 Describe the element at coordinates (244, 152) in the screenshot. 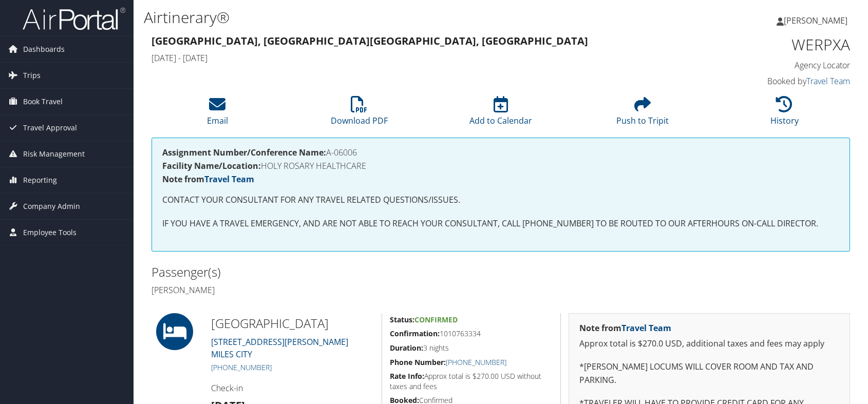

I see `strong: Assignment Number/Conference Name:` at that location.